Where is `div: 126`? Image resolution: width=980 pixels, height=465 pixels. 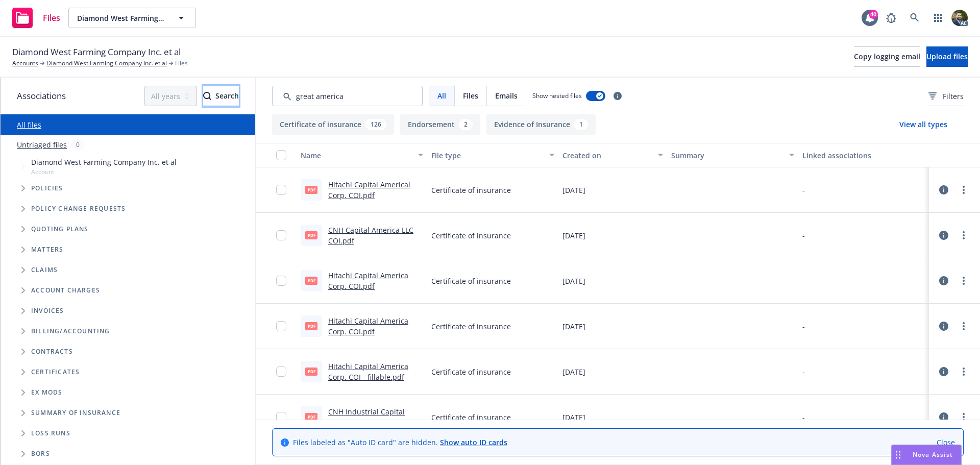 div: 126 is located at coordinates (376, 124).